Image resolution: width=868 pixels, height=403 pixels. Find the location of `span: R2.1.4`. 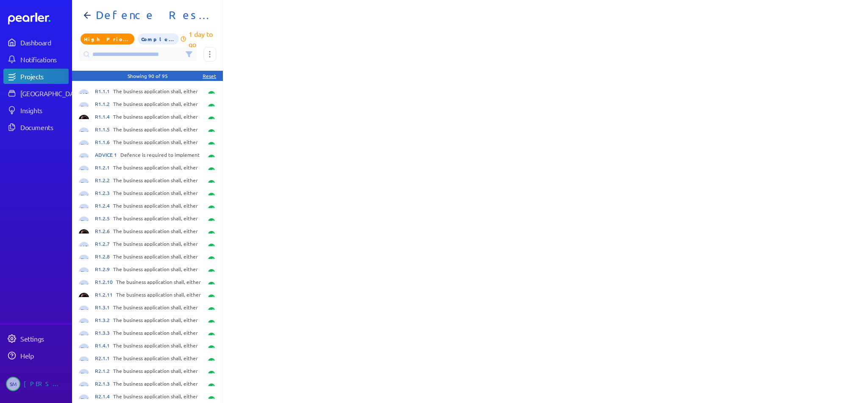

span: R2.1.4 is located at coordinates (104, 396).